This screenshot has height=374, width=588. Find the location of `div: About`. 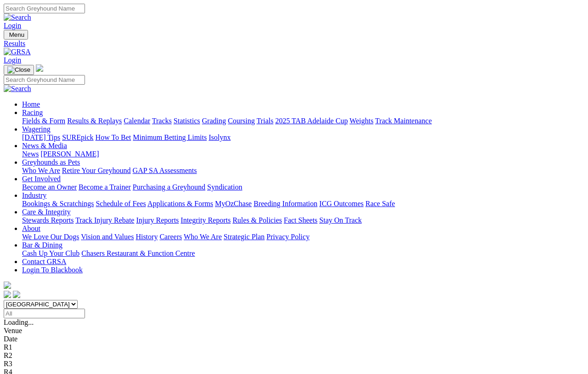

div: About is located at coordinates (303, 237).